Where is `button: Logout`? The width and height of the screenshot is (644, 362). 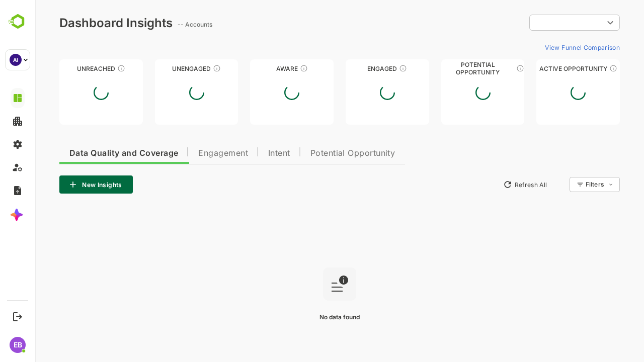 button: Logout is located at coordinates (17, 316).